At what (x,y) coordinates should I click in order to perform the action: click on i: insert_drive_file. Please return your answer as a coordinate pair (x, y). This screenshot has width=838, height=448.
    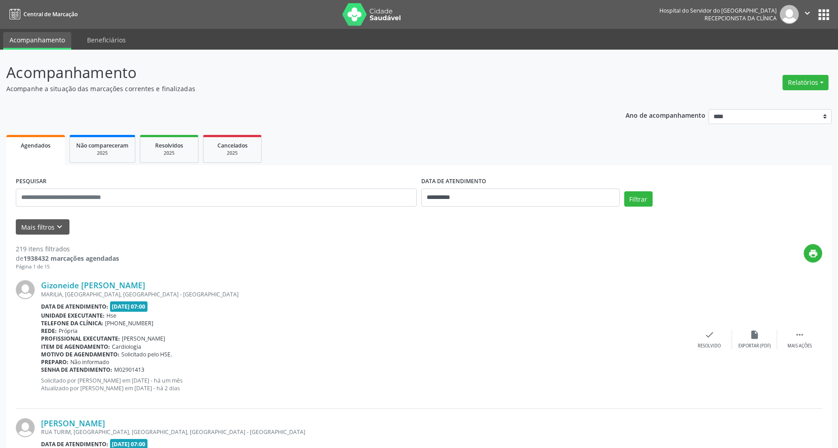
    Looking at the image, I should click on (754, 335).